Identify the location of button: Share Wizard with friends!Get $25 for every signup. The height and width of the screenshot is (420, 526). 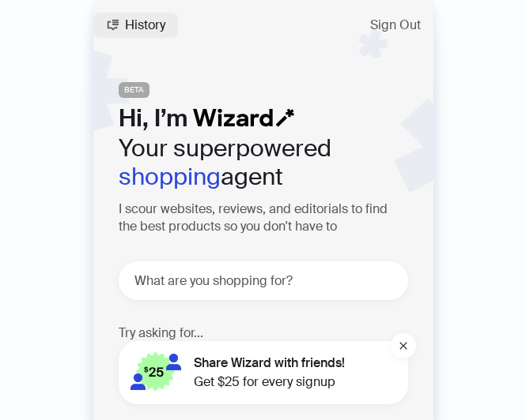
(263, 373).